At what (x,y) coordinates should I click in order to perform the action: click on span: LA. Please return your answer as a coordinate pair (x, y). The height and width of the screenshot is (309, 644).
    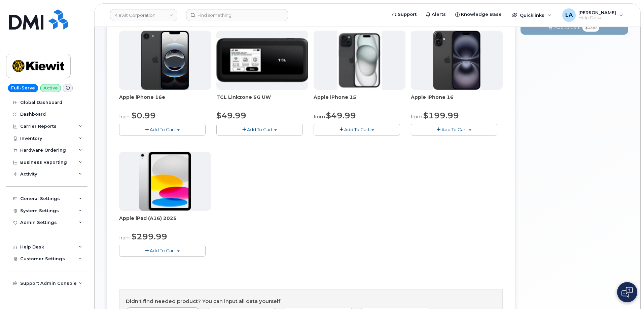
    Looking at the image, I should click on (569, 15).